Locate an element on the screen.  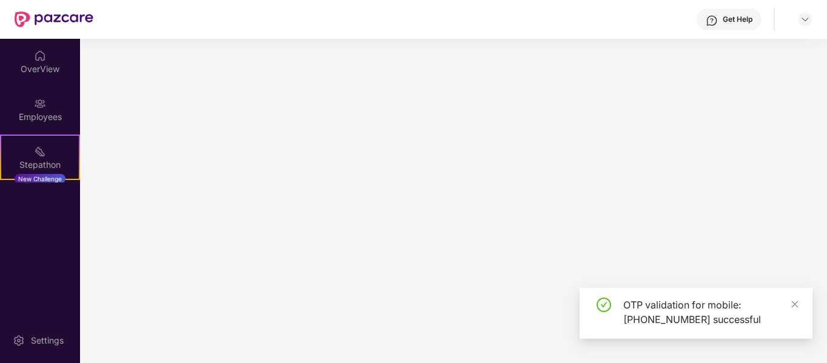
span: close is located at coordinates (795, 304).